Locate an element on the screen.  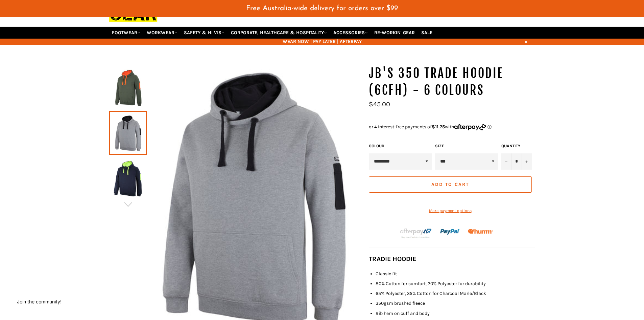
a: RE-WORKIN' GEAR is located at coordinates (394, 32).